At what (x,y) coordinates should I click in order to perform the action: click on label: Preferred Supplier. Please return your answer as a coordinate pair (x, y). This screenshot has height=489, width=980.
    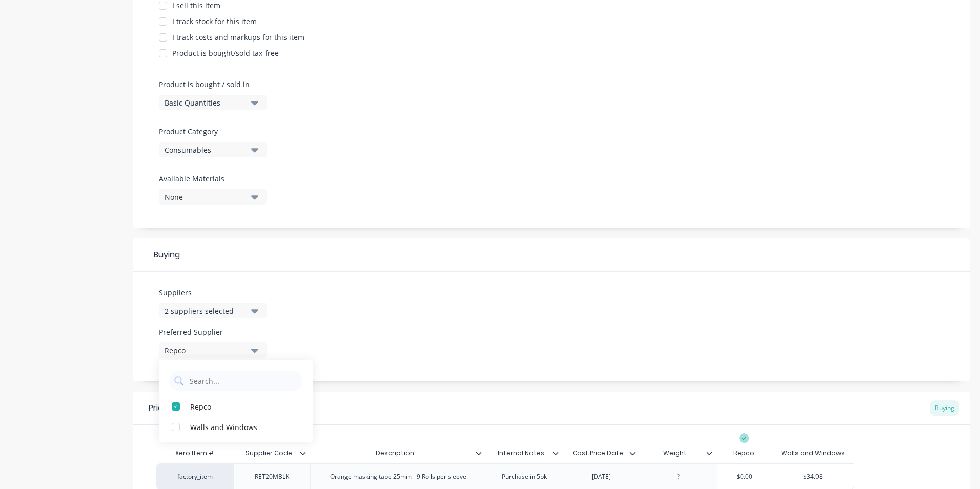
    Looking at the image, I should click on (213, 332).